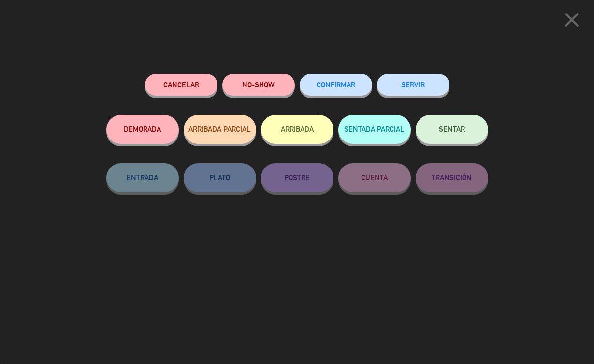  Describe the element at coordinates (219, 129) in the screenshot. I see `span: ARRIBADA PARCIAL` at that location.